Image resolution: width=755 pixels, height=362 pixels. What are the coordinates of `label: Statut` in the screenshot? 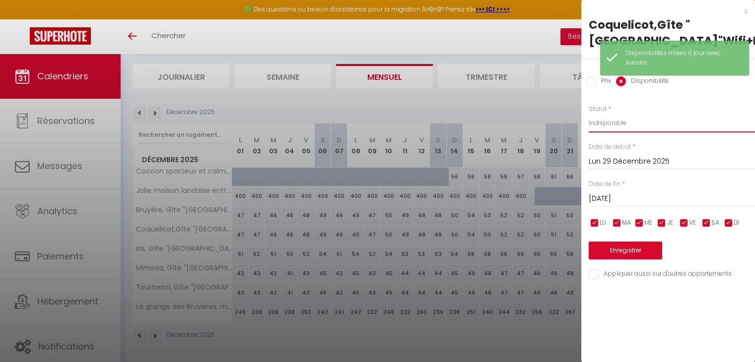 It's located at (598, 109).